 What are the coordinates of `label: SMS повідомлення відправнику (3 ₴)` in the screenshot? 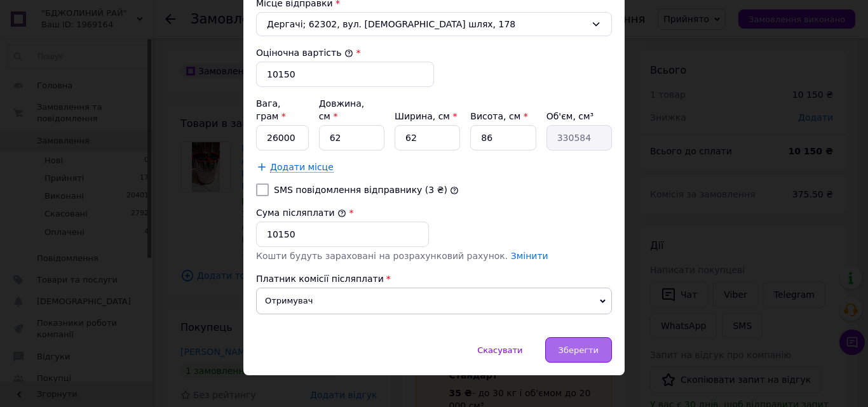 It's located at (361, 190).